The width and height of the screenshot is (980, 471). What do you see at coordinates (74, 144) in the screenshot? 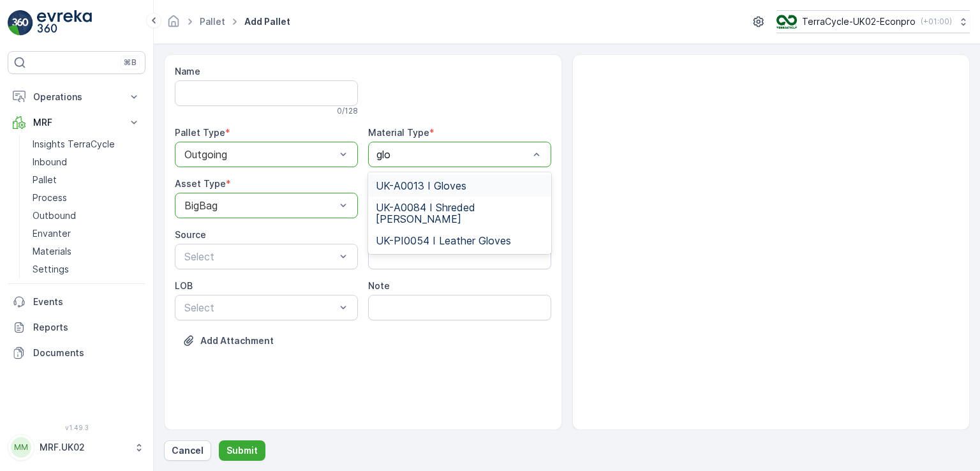
I see `p: Insights TerraCycle` at bounding box center [74, 144].